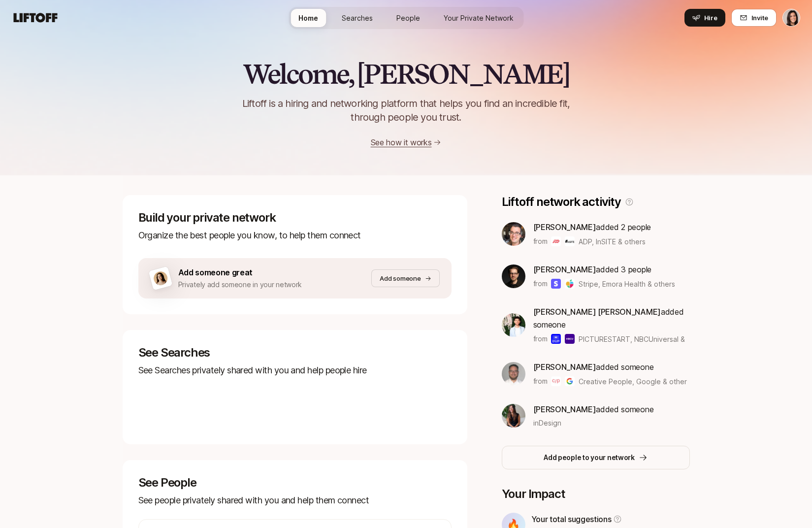  I want to click on span: Invite, so click(760, 18).